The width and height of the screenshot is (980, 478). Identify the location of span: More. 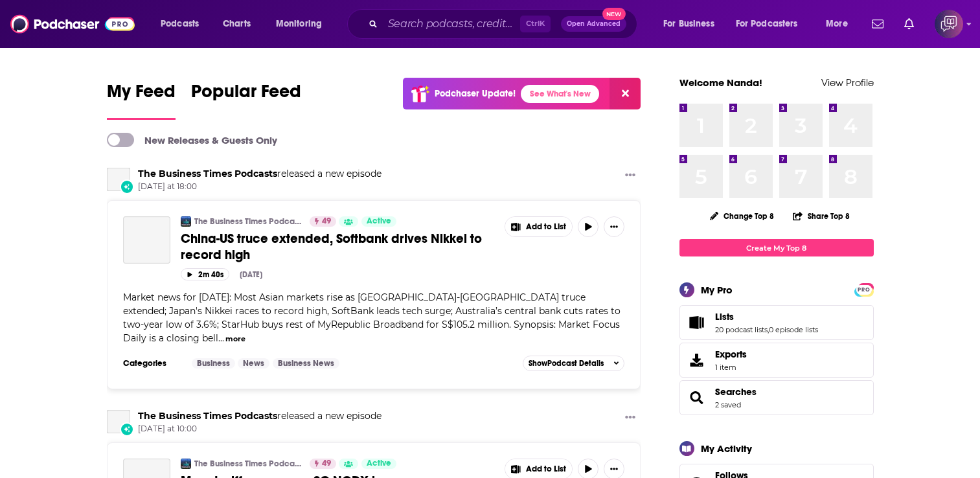
(837, 24).